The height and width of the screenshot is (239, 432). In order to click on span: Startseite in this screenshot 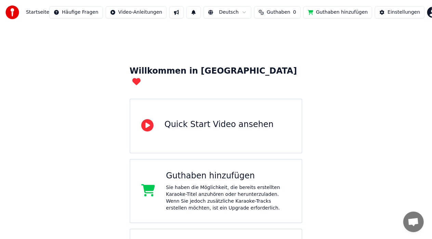, I will do `click(38, 12)`.